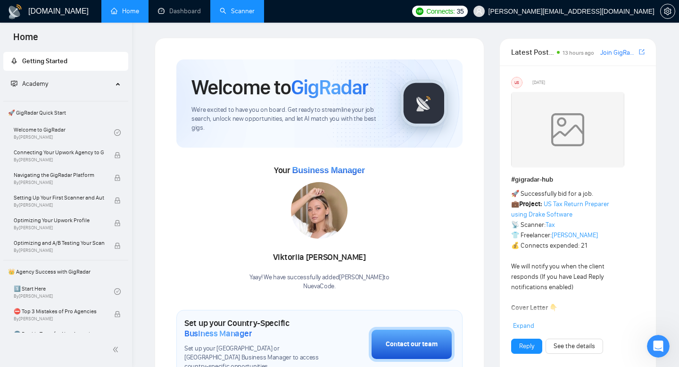 The height and width of the screenshot is (367, 679). I want to click on strong: Project:, so click(530, 204).